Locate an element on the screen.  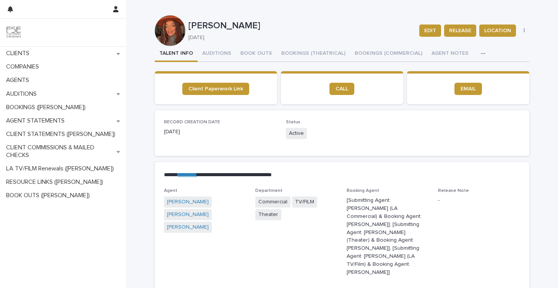
span: TV/FILM is located at coordinates (305, 201).